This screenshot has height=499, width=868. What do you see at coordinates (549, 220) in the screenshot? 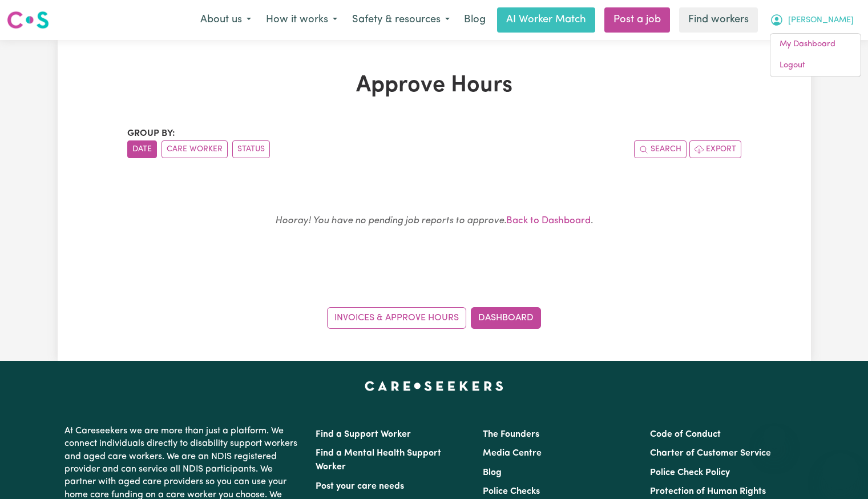
I see `a: Back to Dashboard` at bounding box center [549, 220].